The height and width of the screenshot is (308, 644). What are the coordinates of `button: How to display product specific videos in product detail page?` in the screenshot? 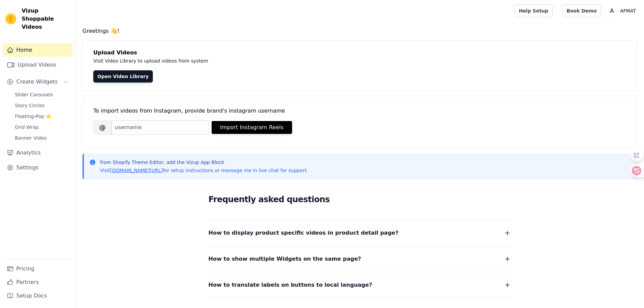 It's located at (360, 233).